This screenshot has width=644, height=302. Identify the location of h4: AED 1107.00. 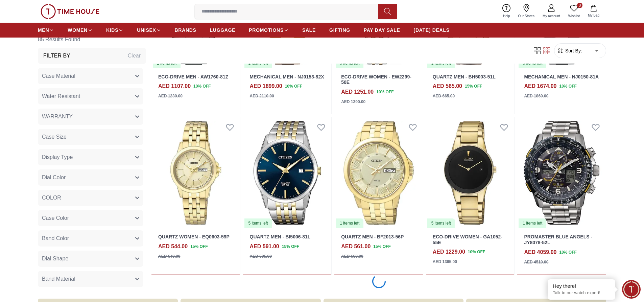
(175, 86).